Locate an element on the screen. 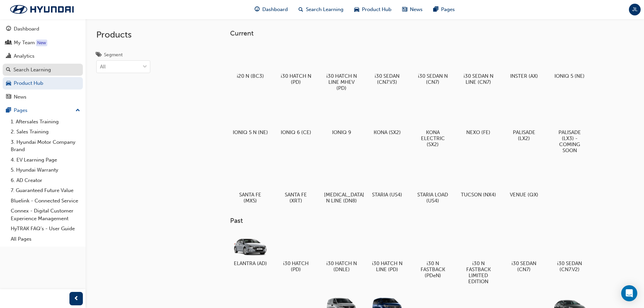 Image resolution: width=644 pixels, height=308 pixels. span: pages-icon is located at coordinates (9, 111).